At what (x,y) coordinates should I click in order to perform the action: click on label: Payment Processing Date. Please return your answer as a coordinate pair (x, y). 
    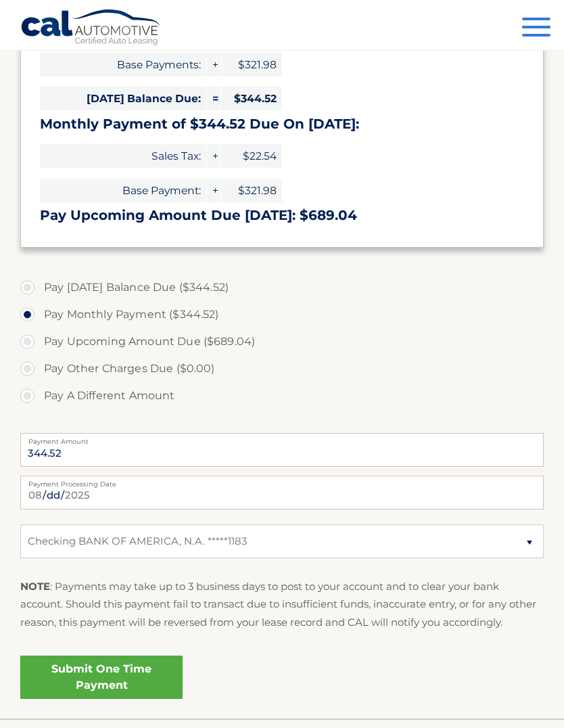
    Looking at the image, I should click on (282, 481).